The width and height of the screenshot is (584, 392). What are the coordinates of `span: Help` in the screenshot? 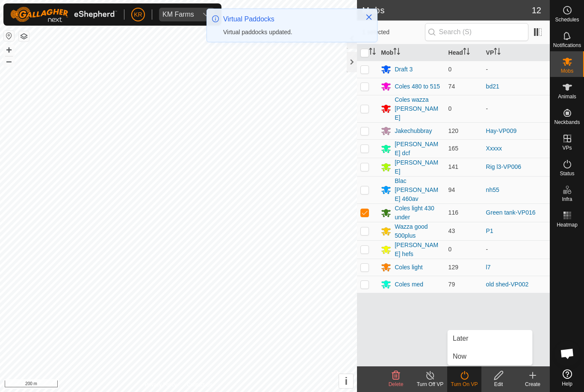 It's located at (567, 384).